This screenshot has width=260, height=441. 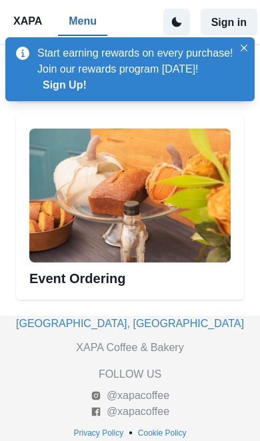 I want to click on p: FOLLOW US, so click(x=130, y=374).